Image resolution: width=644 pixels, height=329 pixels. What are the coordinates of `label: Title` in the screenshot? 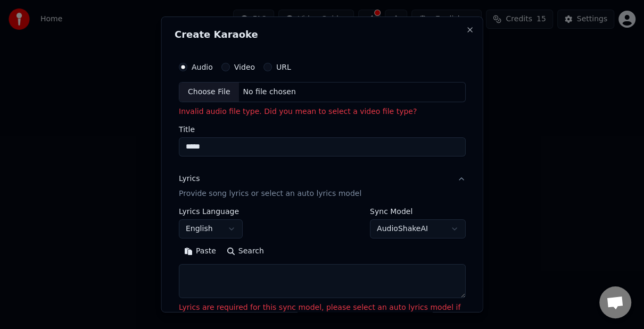 It's located at (322, 129).